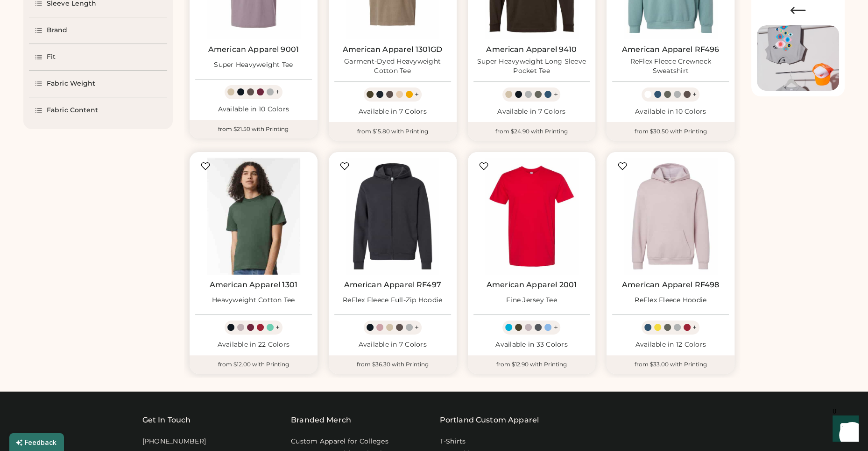  I want to click on div: from $24.90 with Printing, so click(532, 132).